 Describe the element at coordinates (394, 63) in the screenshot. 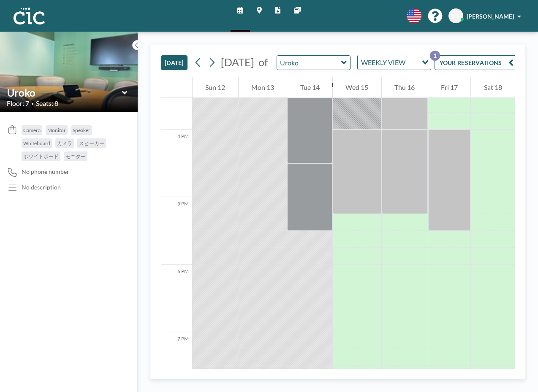

I see `div: Search for option` at that location.